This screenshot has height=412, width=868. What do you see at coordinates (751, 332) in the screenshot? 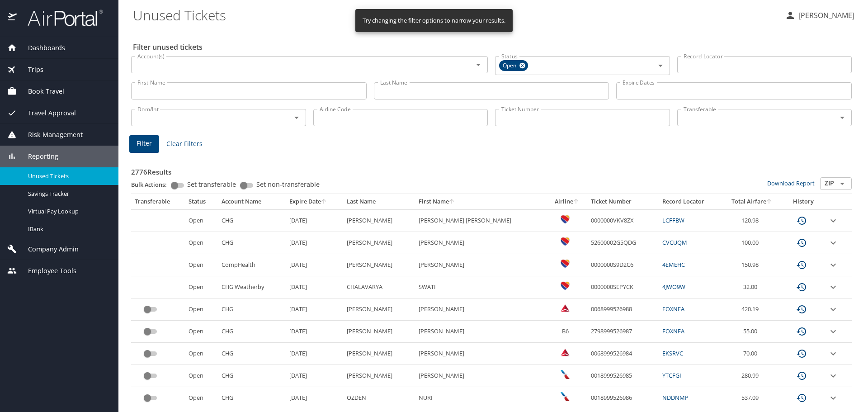
I see `td: 55.00` at bounding box center [751, 332].